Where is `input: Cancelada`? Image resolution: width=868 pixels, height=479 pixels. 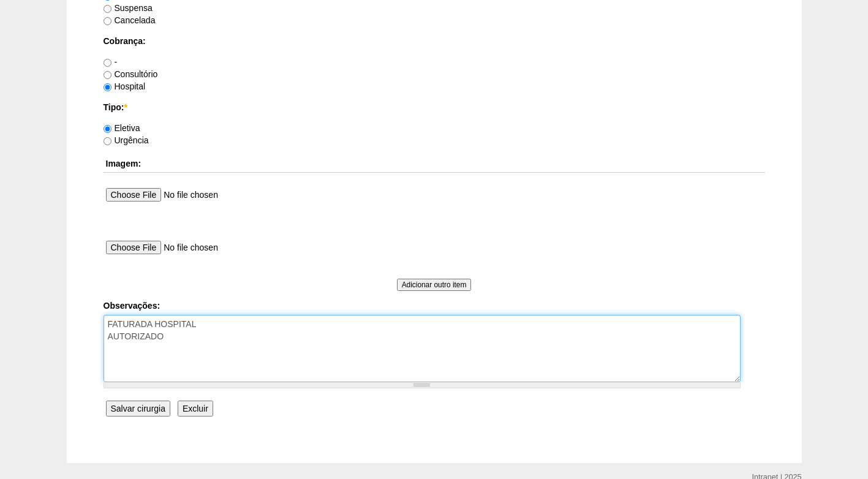
input: Cancelada is located at coordinates (107, 21).